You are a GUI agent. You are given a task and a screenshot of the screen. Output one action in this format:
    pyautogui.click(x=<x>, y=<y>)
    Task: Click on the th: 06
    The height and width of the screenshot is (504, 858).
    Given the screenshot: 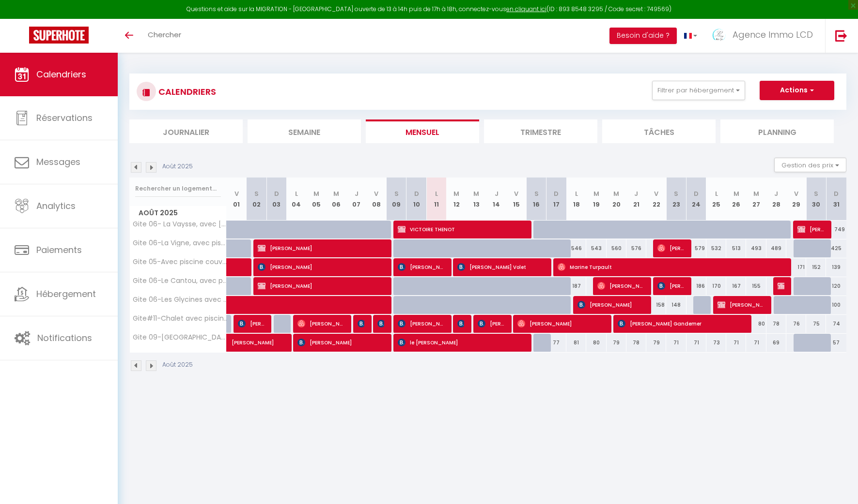 What is the action you would take?
    pyautogui.click(x=336, y=199)
    